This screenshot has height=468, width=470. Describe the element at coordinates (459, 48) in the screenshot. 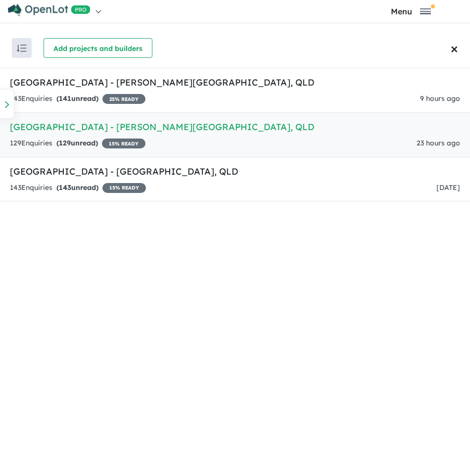

I see `button: Close` at that location.